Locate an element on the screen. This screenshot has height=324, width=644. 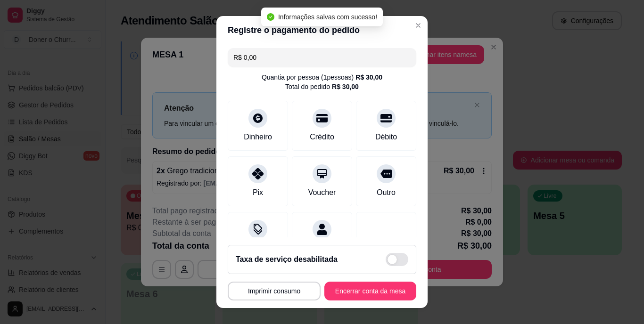
div: Dinheiro is located at coordinates (258, 137).